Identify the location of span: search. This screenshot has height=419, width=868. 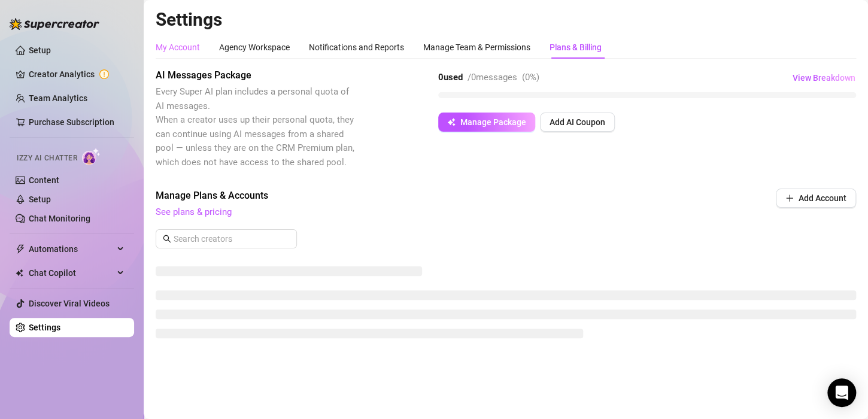
(167, 239).